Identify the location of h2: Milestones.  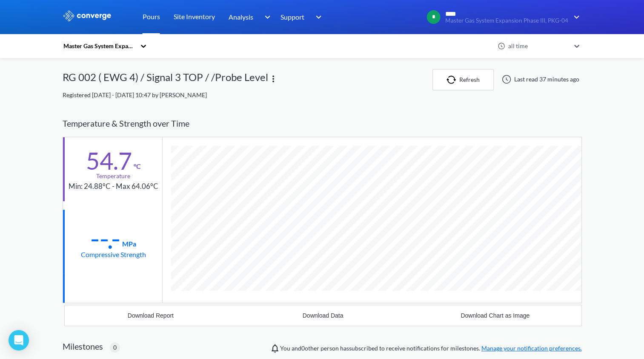
(83, 346).